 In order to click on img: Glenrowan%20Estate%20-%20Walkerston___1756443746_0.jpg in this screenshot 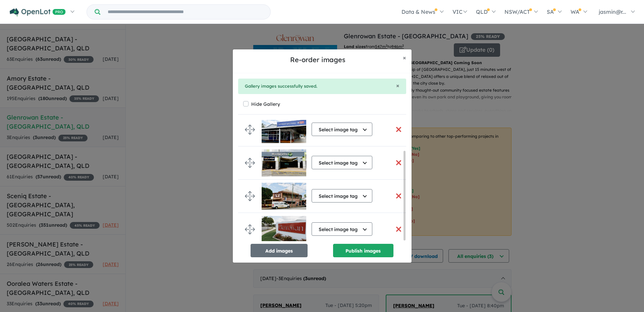, I will do `click(284, 163)`.